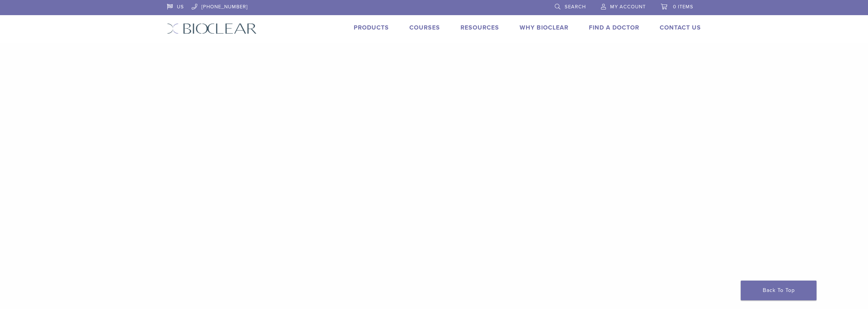 Image resolution: width=868 pixels, height=309 pixels. Describe the element at coordinates (680, 28) in the screenshot. I see `a: Contact Us` at that location.